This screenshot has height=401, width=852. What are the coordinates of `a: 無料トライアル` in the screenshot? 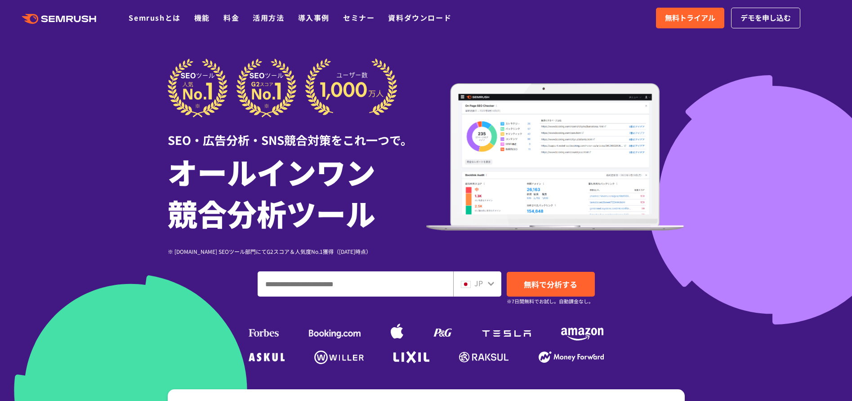 It's located at (690, 18).